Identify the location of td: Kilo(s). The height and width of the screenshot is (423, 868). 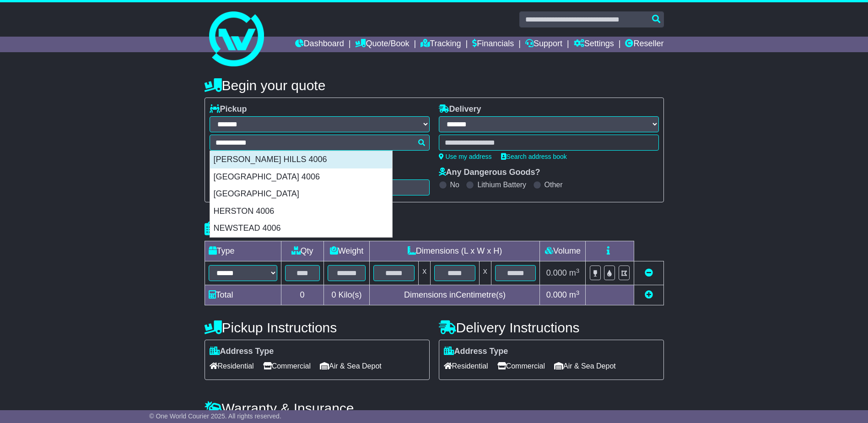
(346, 295).